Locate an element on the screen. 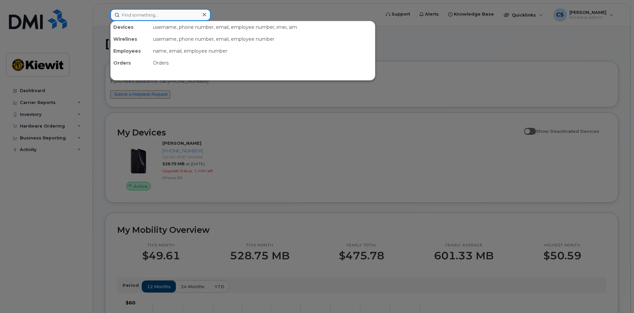 The width and height of the screenshot is (634, 313). div: username, phone number, email, employee number, imei, sim is located at coordinates (263, 27).